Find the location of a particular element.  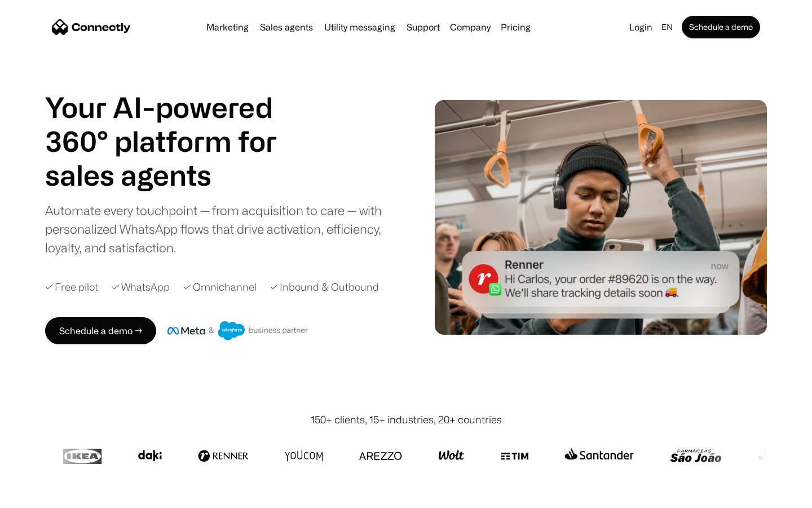

h1: Your AI-powered 360° platform for is located at coordinates (175, 124).